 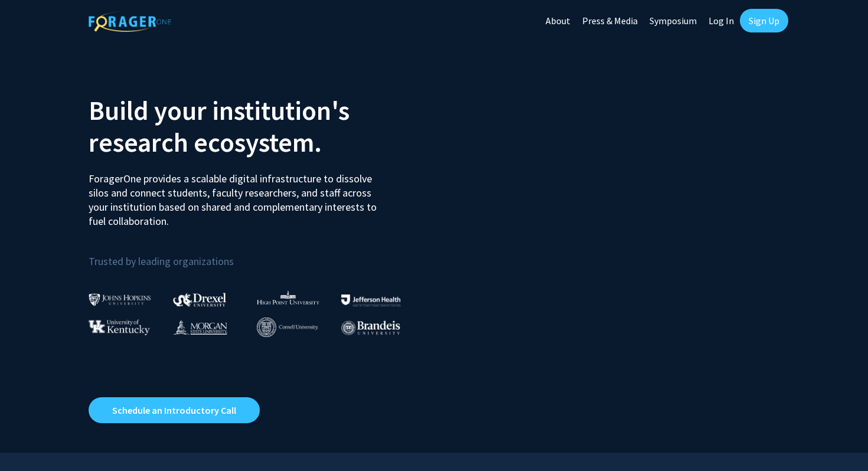 What do you see at coordinates (764, 20) in the screenshot?
I see `a: Sign Up` at bounding box center [764, 20].